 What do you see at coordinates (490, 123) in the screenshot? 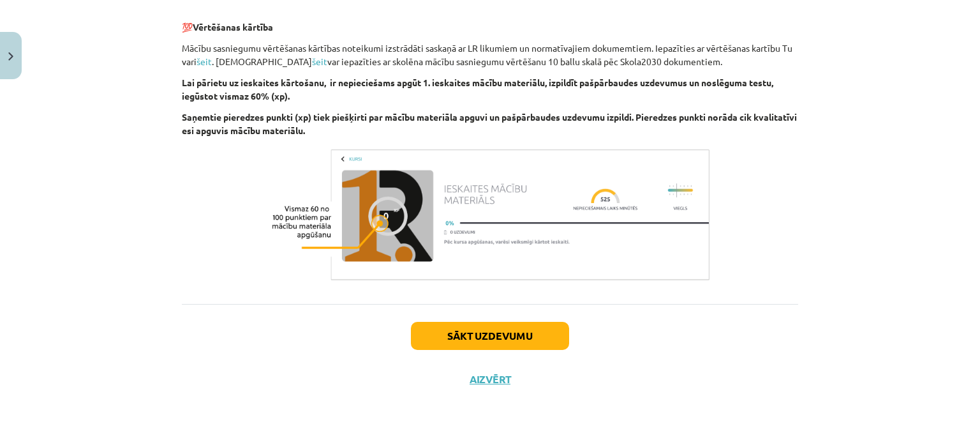
I see `b: Saņemtie pieredzes punkti (xp) tiek piešķirti par mācību materiāla apguvi un pašpārbaudes uzdevum...` at bounding box center [490, 123].